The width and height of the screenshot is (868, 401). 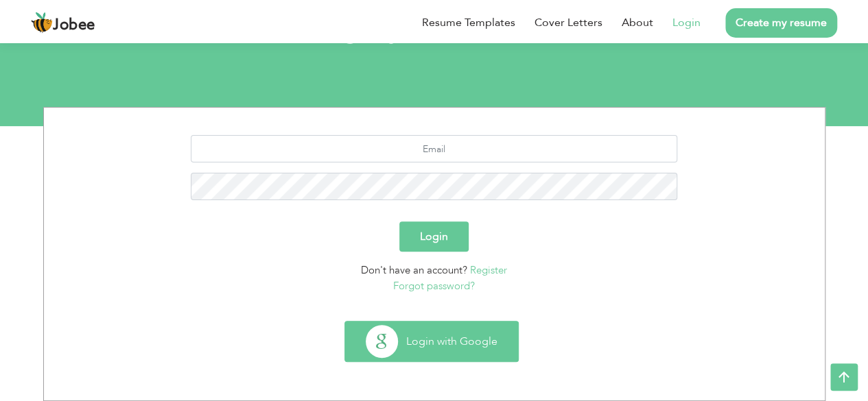 I want to click on a: Create my resume, so click(x=780, y=22).